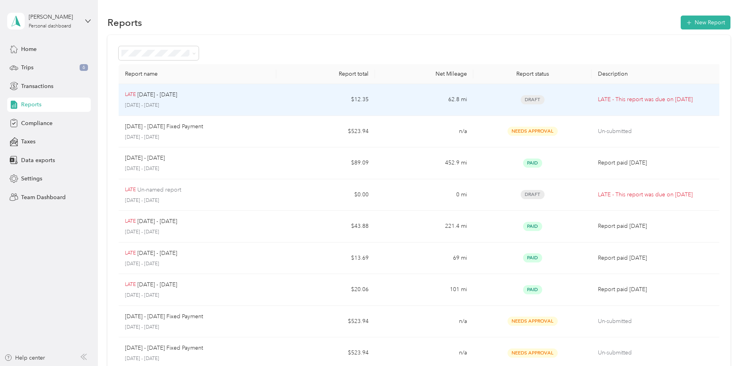 The height and width of the screenshot is (366, 744). I want to click on td: 69 mi, so click(424, 258).